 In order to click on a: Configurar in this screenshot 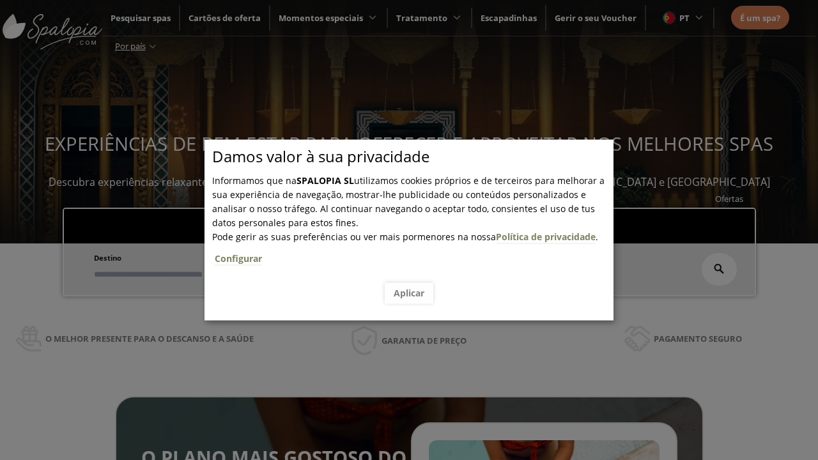, I will do `click(238, 259)`.